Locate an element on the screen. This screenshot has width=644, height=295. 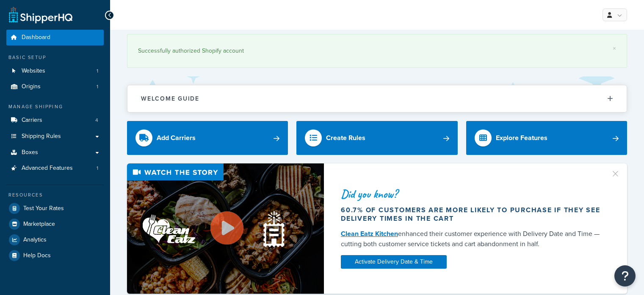
a: Create Rules is located at coordinates (377, 138).